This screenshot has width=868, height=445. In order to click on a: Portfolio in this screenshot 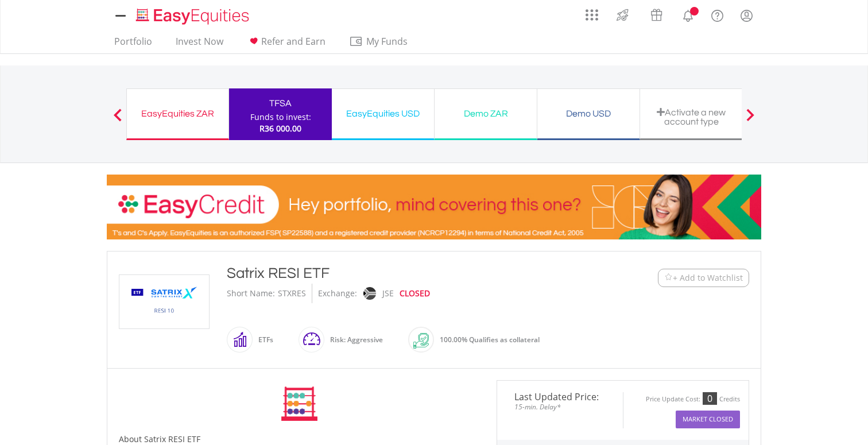, I will do `click(133, 44)`.